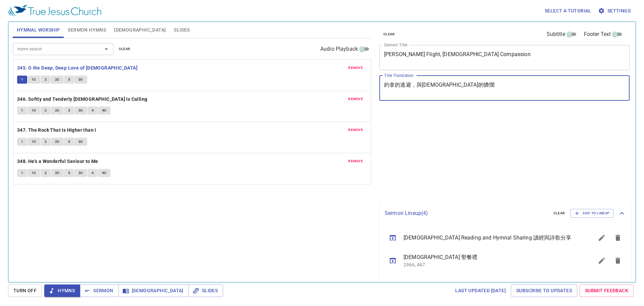 Image resolution: width=644 pixels, height=306 pixels. What do you see at coordinates (607, 290) in the screenshot?
I see `span: Submit Feedback` at bounding box center [607, 290].